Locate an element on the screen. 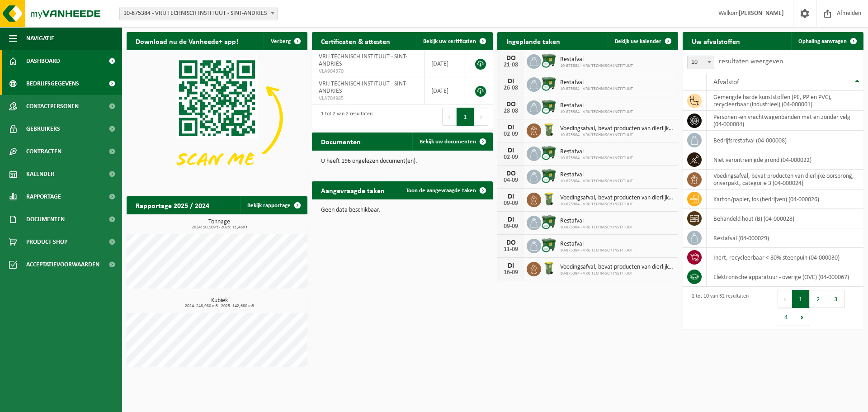 Image resolution: width=868 pixels, height=412 pixels. button: 3 is located at coordinates (836, 299).